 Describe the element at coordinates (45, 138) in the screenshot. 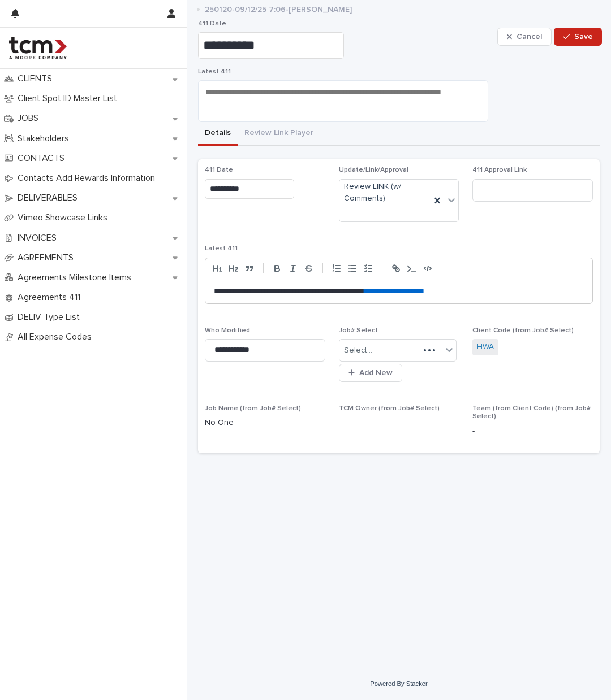

I see `p: Stakeholders` at that location.